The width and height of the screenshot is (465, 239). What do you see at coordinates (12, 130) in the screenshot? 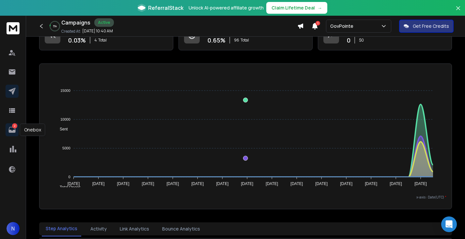
I see `a: 2` at bounding box center [12, 130].